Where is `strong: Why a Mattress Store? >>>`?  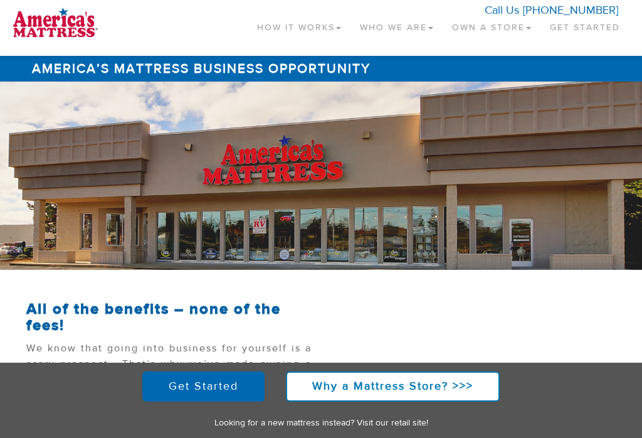
strong: Why a Mattress Store? >>> is located at coordinates (393, 386).